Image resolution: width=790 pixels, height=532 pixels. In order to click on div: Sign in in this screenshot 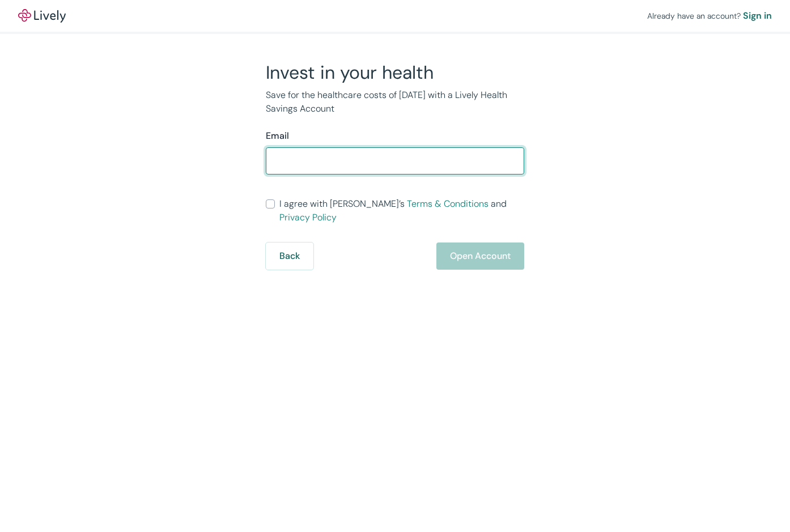, I will do `click(757, 16)`.